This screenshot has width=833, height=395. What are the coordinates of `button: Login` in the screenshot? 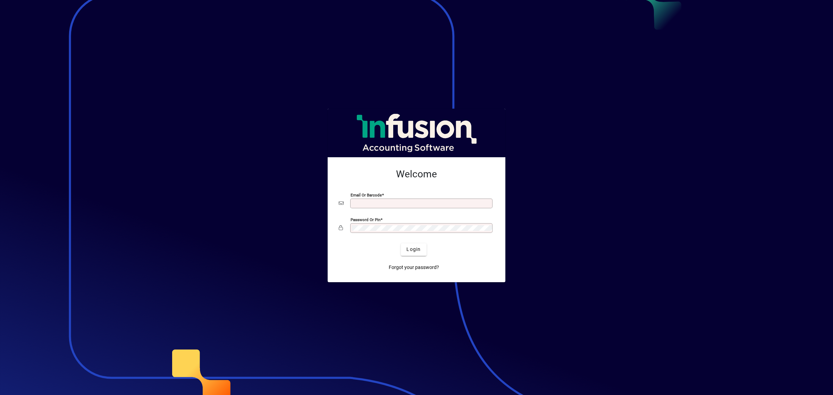 It's located at (413, 249).